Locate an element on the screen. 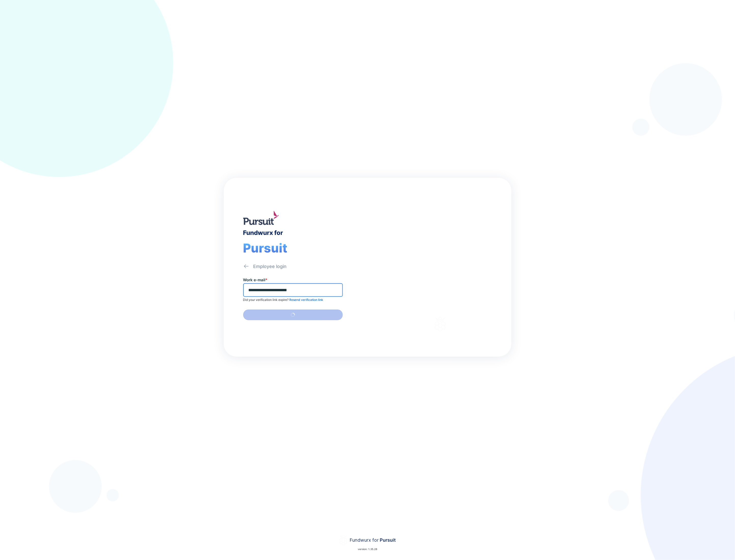  p: Did your verification link expire? is located at coordinates (283, 300).